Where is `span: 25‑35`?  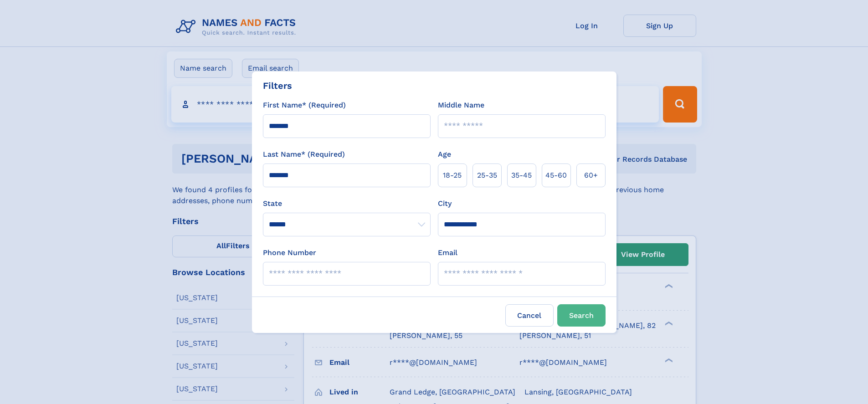
span: 25‑35 is located at coordinates (487, 176).